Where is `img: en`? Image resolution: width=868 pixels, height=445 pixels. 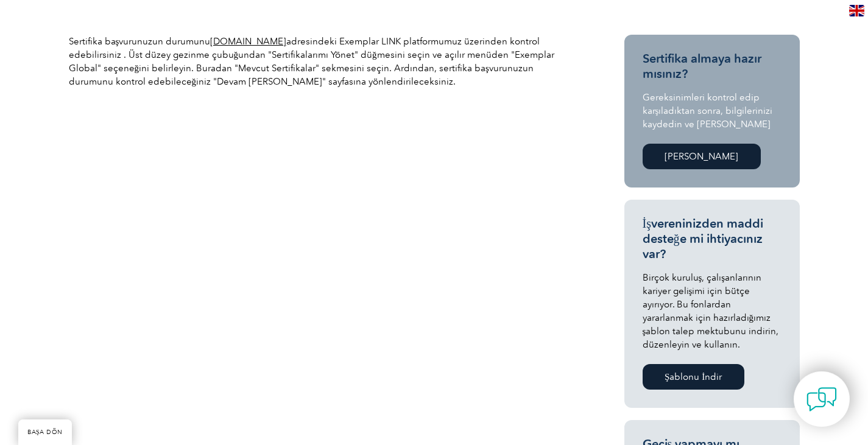 img: en is located at coordinates (857, 10).